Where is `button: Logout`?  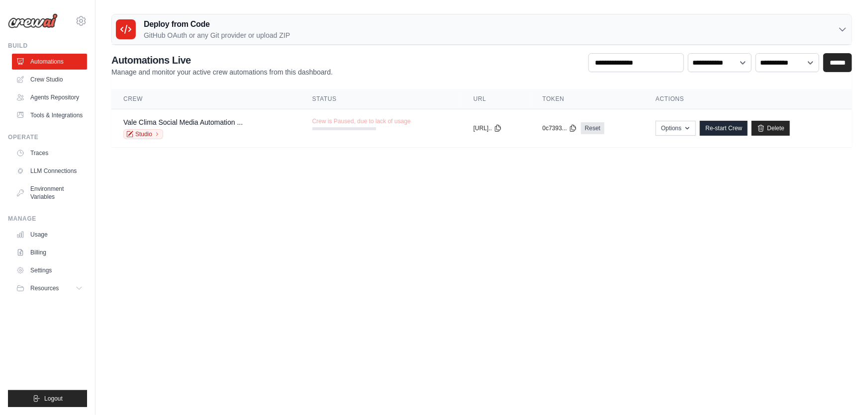
button: Logout is located at coordinates (47, 399).